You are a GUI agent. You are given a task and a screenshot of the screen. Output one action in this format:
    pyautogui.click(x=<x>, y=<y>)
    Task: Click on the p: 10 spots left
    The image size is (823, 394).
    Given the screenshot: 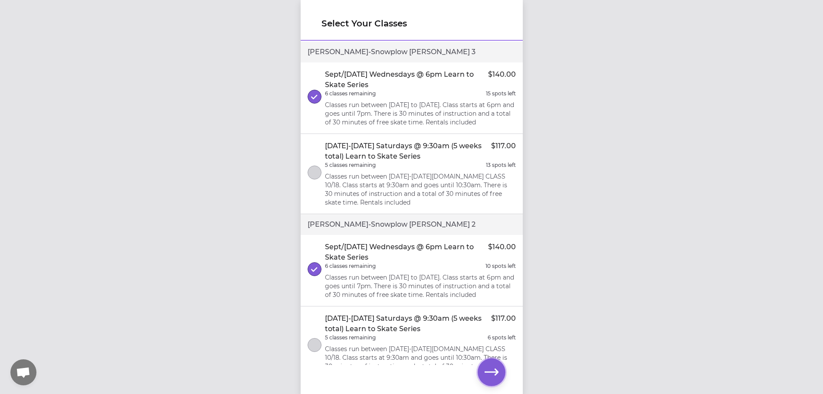 What is the action you would take?
    pyautogui.click(x=501, y=266)
    